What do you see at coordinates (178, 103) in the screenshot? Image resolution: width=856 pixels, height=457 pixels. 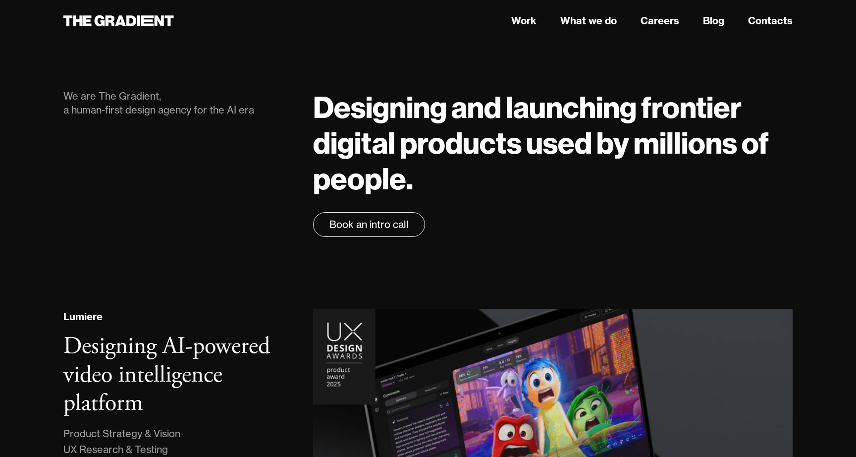 I see `div: We are The Gradient, a human-first design agency for the AI era` at bounding box center [178, 103].